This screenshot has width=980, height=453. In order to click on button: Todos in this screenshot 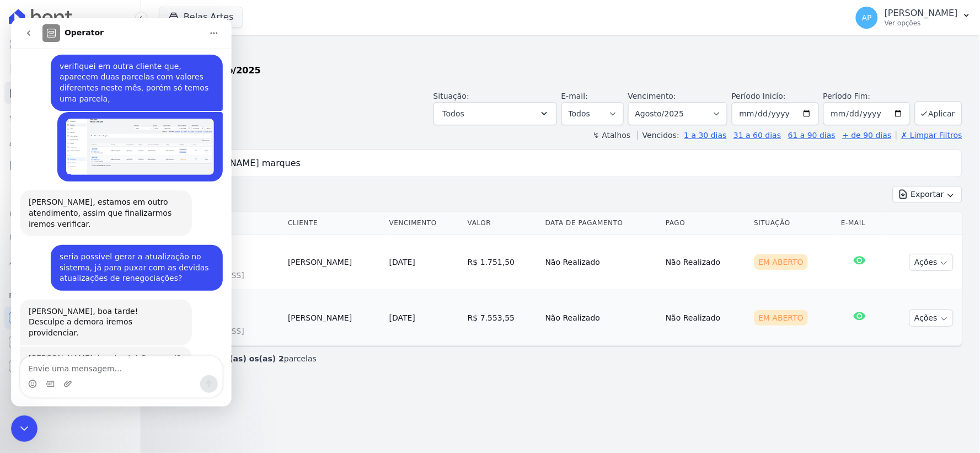, I will do `click(495, 114)`.